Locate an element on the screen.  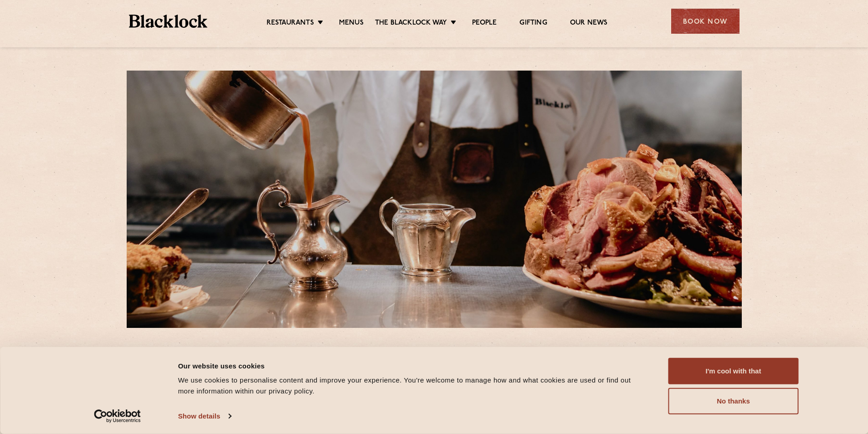
div: Book Now is located at coordinates (706, 21).